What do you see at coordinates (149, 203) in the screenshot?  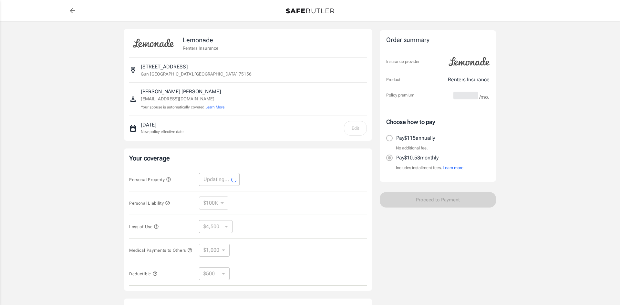 I see `button: Personal Liability` at bounding box center [149, 203].